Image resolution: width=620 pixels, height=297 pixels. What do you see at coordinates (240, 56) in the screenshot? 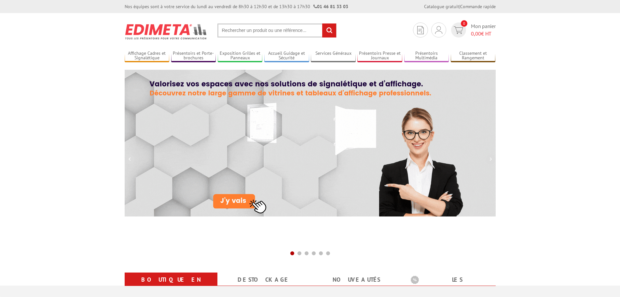
I see `a: Exposition Grilles et Panneaux` at bounding box center [240, 56].